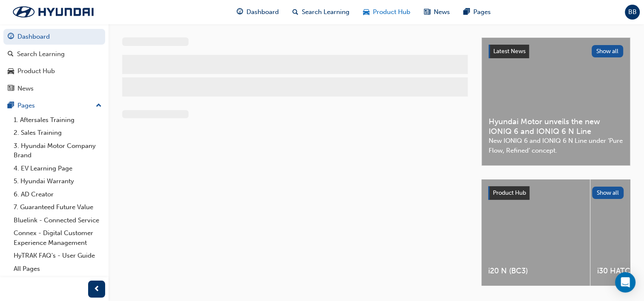 This screenshot has height=301, width=644. I want to click on a: Bluelink - Connected Service, so click(57, 220).